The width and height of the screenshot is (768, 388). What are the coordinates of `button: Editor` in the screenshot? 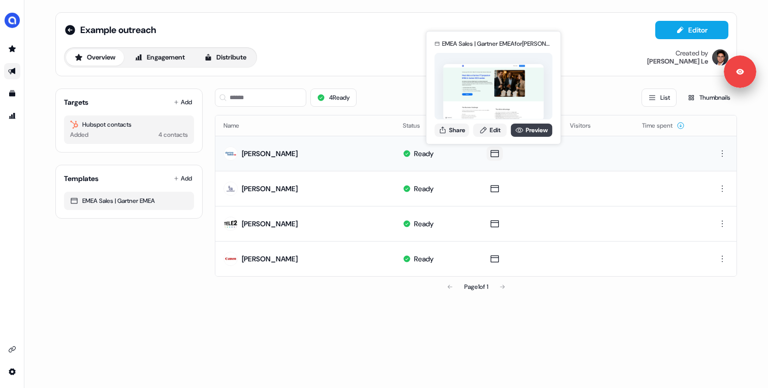 It's located at (692, 30).